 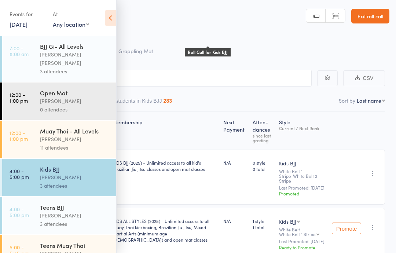 What do you see at coordinates (75, 207) in the screenshot?
I see `div: Teens BJJ` at bounding box center [75, 207].